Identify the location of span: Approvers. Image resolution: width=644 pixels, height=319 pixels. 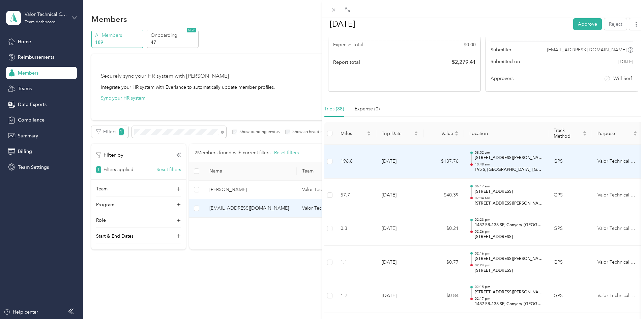
(502, 78).